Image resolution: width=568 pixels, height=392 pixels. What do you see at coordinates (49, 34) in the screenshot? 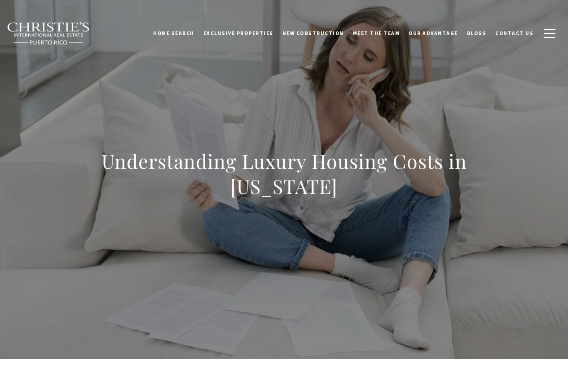
I see `img: Christie's International Real Estate black text logo` at bounding box center [49, 34].